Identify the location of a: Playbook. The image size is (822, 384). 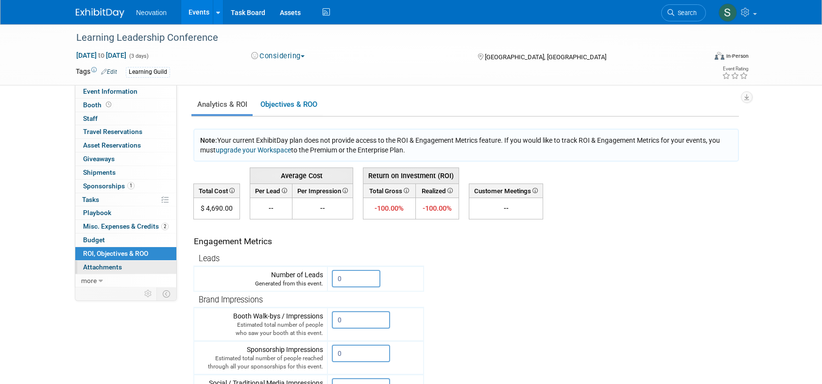
(126, 213).